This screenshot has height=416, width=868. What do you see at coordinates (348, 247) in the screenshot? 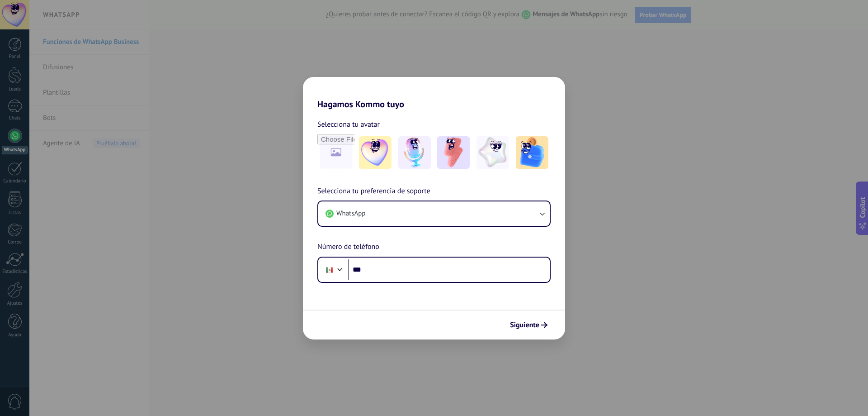
I see `span: Número de teléfono` at bounding box center [348, 247].